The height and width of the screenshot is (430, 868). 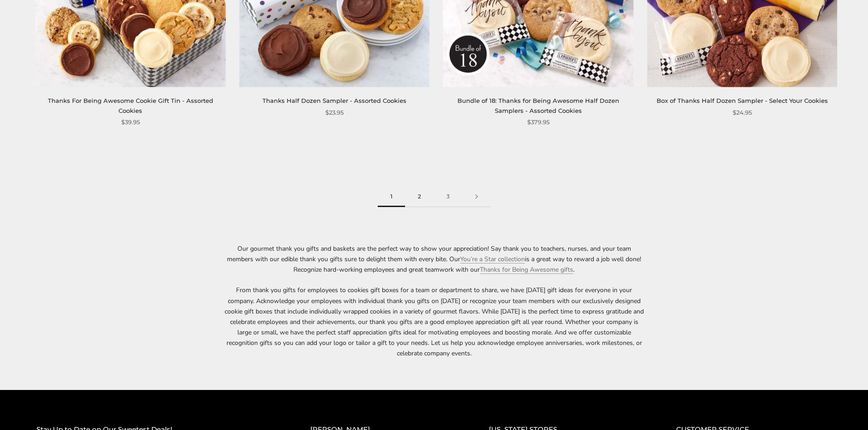 What do you see at coordinates (493, 259) in the screenshot?
I see `a: You’re a Star collection` at bounding box center [493, 259].